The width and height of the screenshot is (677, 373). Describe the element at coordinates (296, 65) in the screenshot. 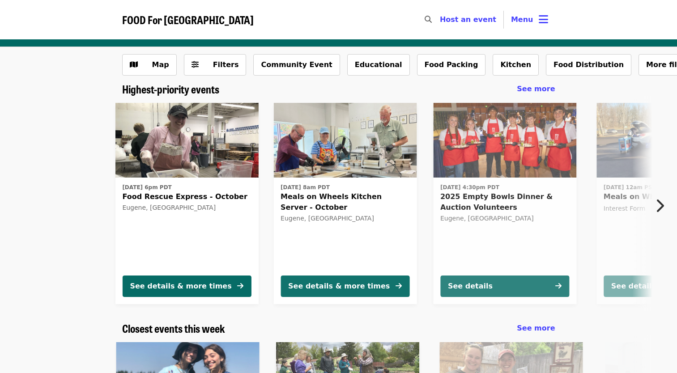

I see `button: Community Event` at that location.